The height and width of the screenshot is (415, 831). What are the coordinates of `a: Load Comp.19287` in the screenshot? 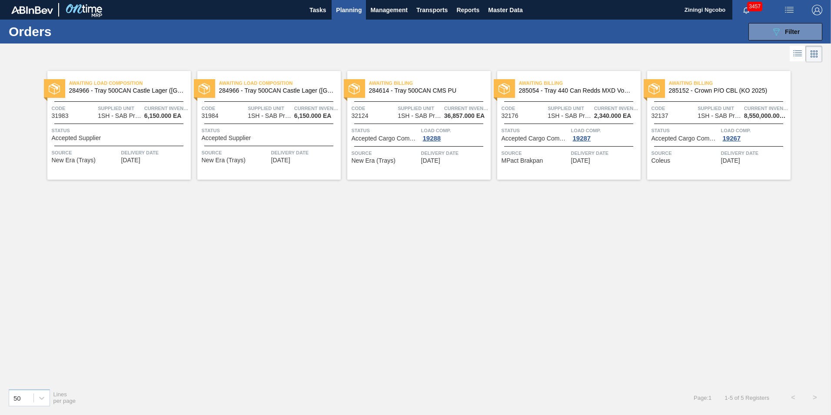 It's located at (605, 134).